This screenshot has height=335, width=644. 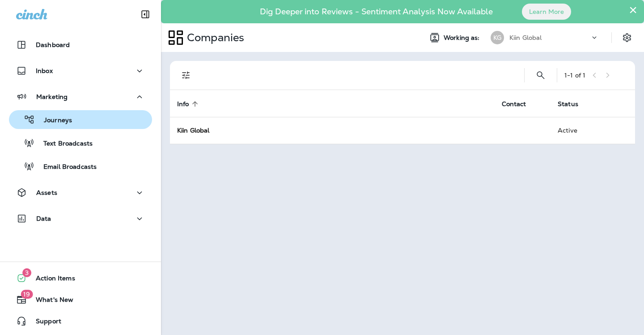 I want to click on p: Assets, so click(x=46, y=193).